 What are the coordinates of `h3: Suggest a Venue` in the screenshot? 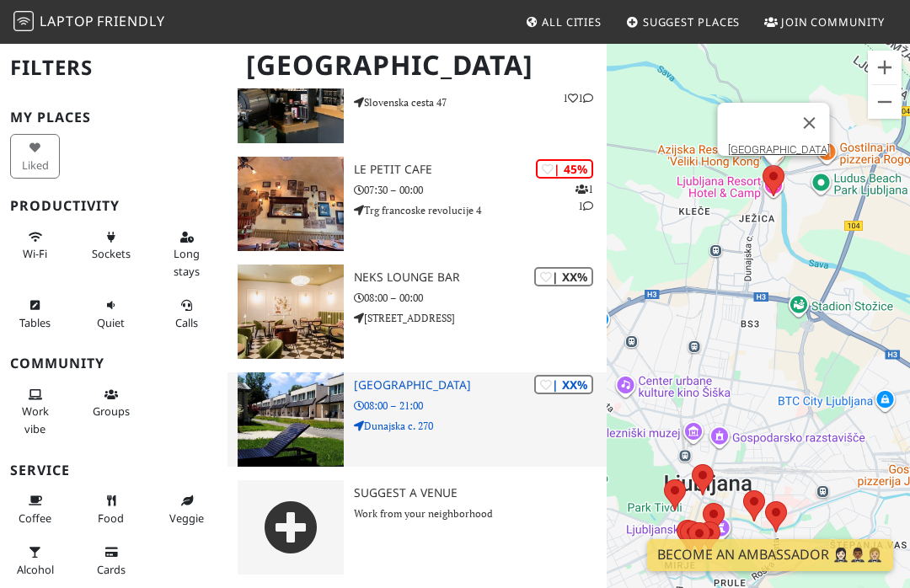 It's located at (480, 493).